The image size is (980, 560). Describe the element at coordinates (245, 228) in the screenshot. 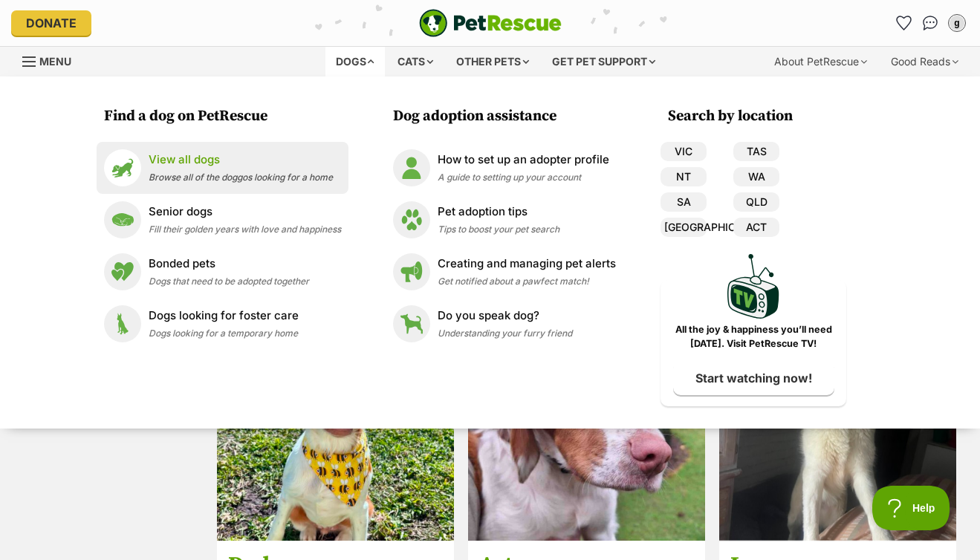

I see `span: Fill their golden years with love and happiness` at that location.